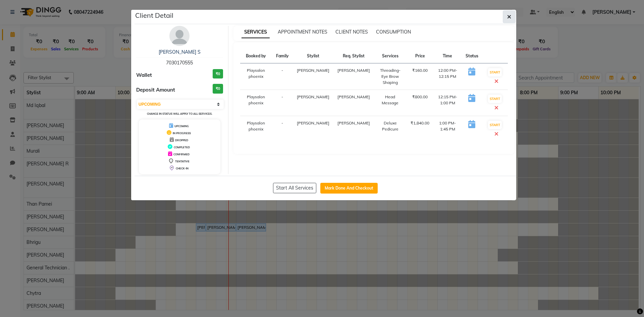 The height and width of the screenshot is (317, 644). What do you see at coordinates (156, 90) in the screenshot?
I see `span: Deposit Amount` at bounding box center [156, 90].